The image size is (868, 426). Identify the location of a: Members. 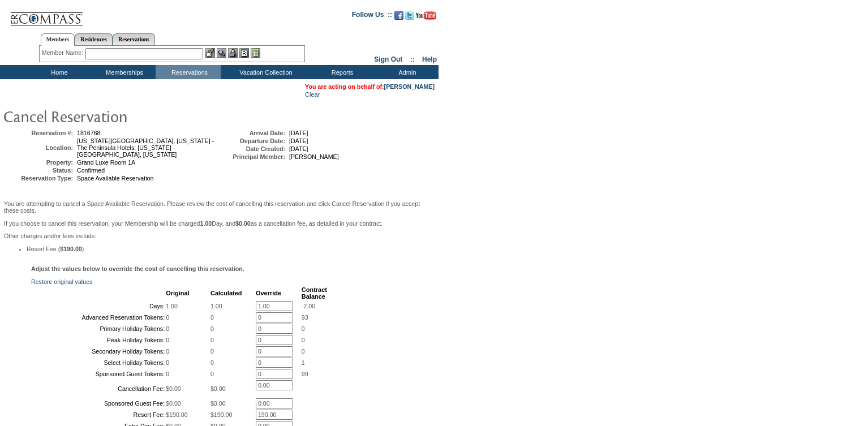
(58, 40).